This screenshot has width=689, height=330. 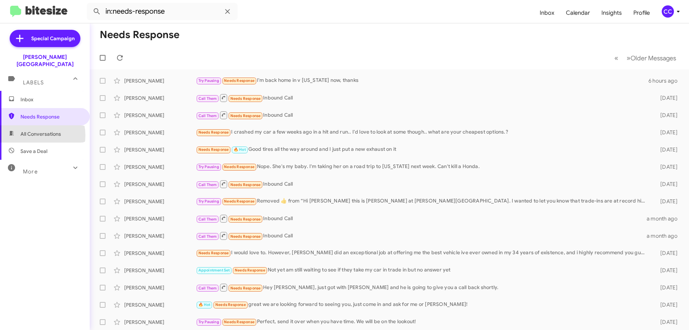 I want to click on span: Labels, so click(x=33, y=83).